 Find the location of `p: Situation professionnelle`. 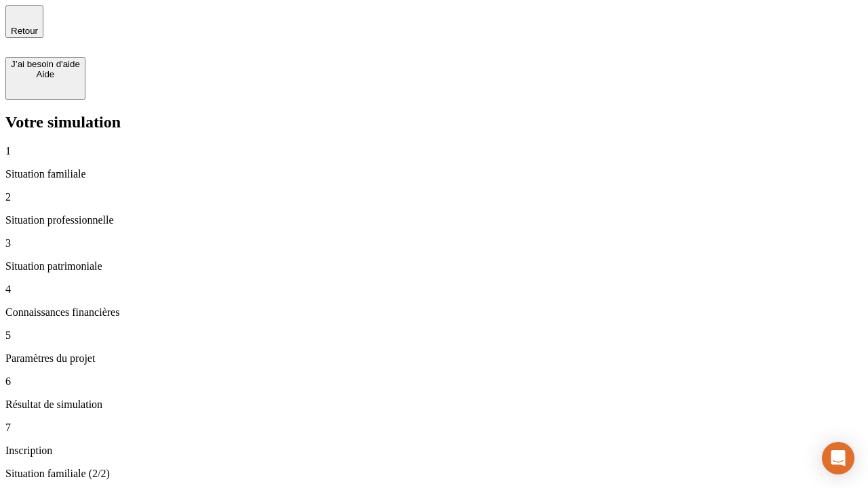

p: Situation professionnelle is located at coordinates (434, 220).